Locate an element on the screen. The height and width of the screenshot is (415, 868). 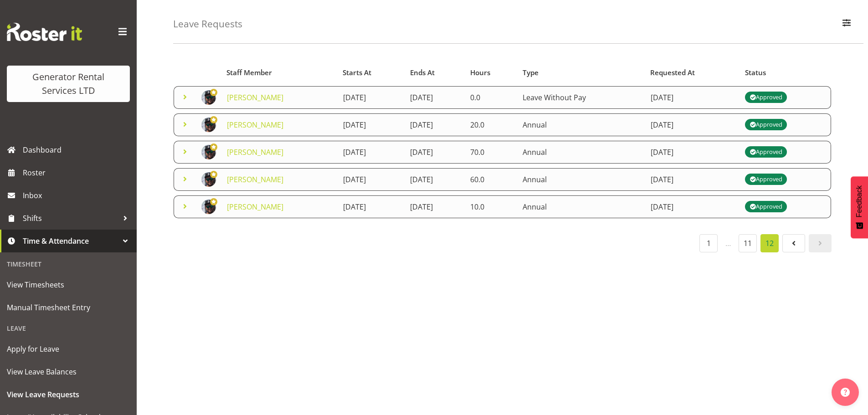
td: 70.0 is located at coordinates (491, 152).